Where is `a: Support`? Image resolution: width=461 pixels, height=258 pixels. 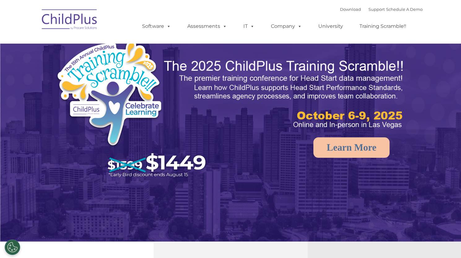
a: Support is located at coordinates (376, 9).